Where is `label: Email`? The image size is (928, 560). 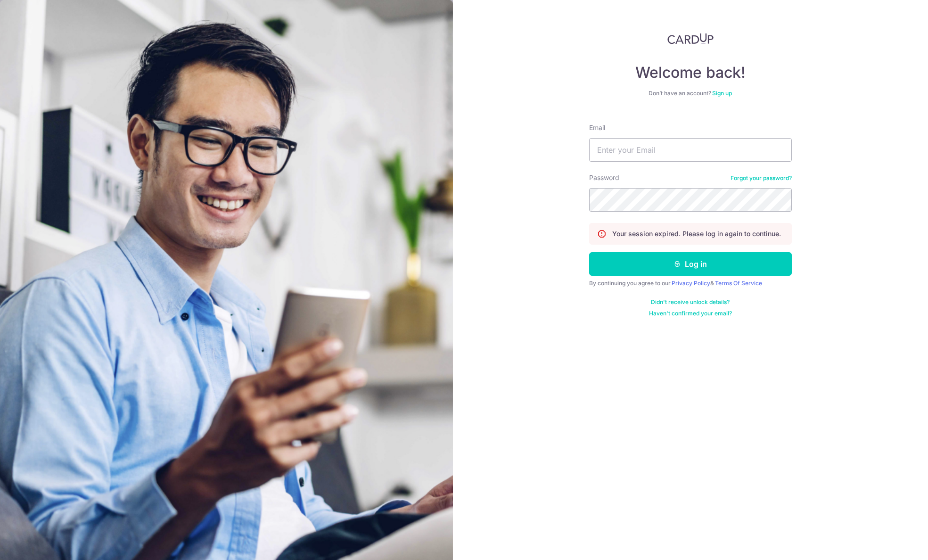 label: Email is located at coordinates (597, 128).